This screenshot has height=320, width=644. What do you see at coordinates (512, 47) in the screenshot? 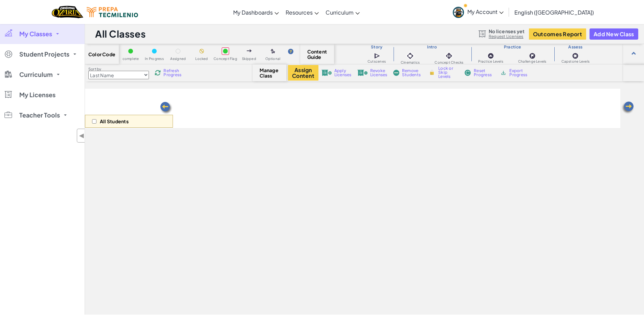
I see `h3: Practice` at bounding box center [512, 47].